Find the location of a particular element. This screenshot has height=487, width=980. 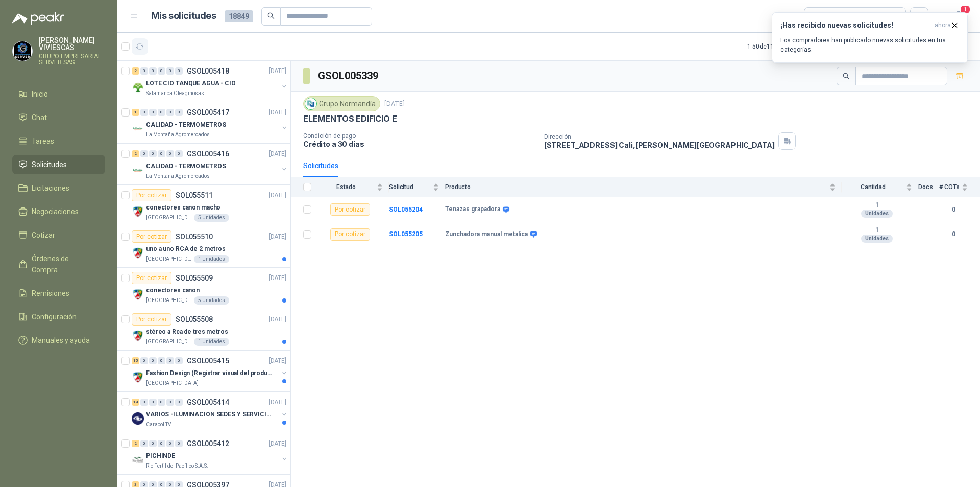

span: Solicitudes is located at coordinates (49, 165).